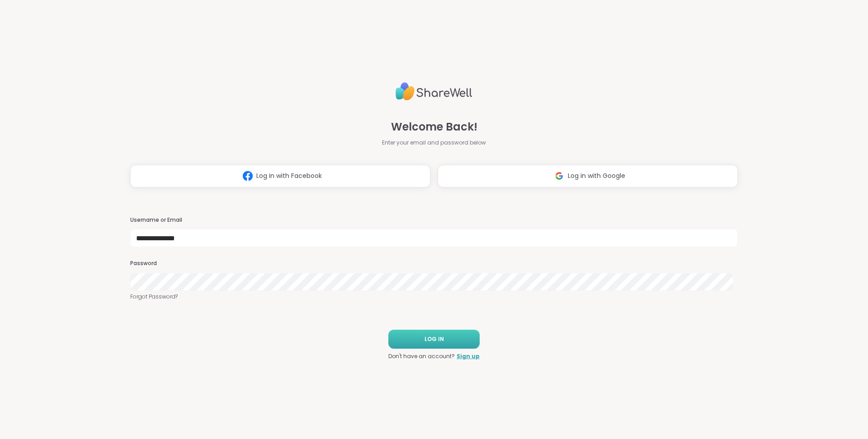 The height and width of the screenshot is (439, 868). What do you see at coordinates (587, 176) in the screenshot?
I see `button: Log in with Google` at bounding box center [587, 176].